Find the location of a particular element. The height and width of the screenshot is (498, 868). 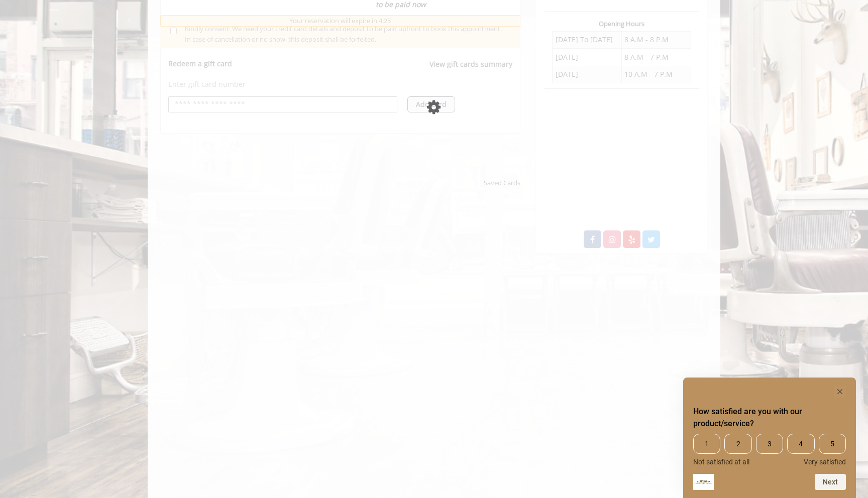

button: Hide survey is located at coordinates (839, 392).